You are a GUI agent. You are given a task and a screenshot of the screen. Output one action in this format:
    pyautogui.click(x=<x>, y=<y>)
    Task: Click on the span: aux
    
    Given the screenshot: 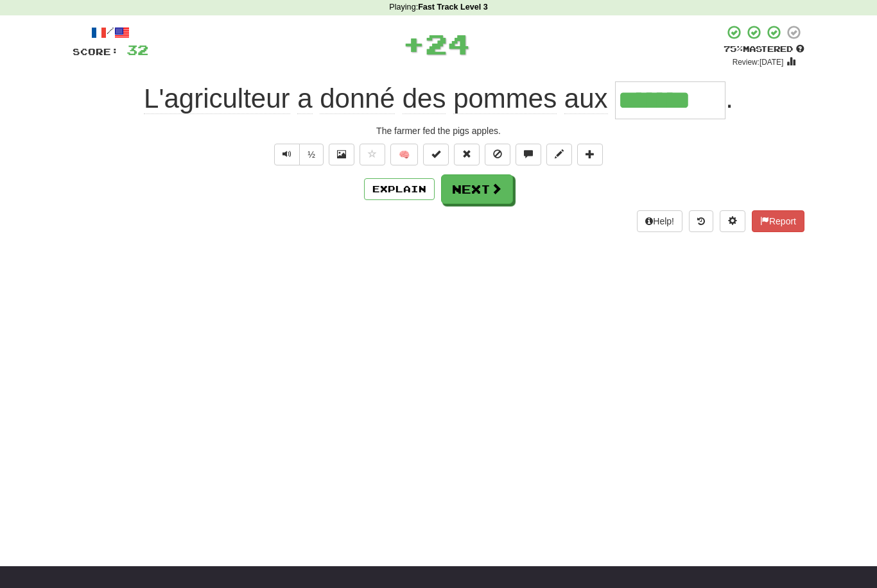 What is the action you would take?
    pyautogui.click(x=586, y=99)
    